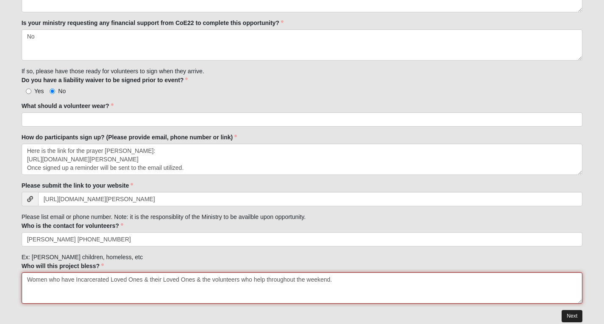 The height and width of the screenshot is (324, 604). What do you see at coordinates (572, 316) in the screenshot?
I see `a: Next` at bounding box center [572, 316].